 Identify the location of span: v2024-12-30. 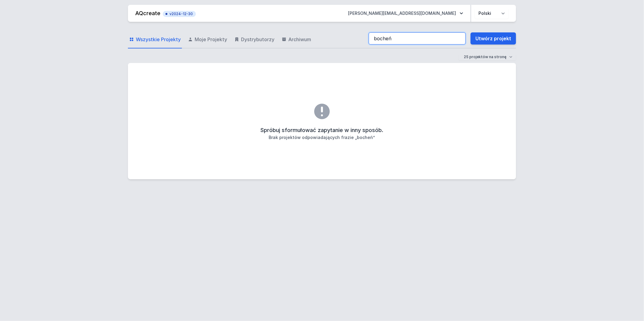
(179, 14).